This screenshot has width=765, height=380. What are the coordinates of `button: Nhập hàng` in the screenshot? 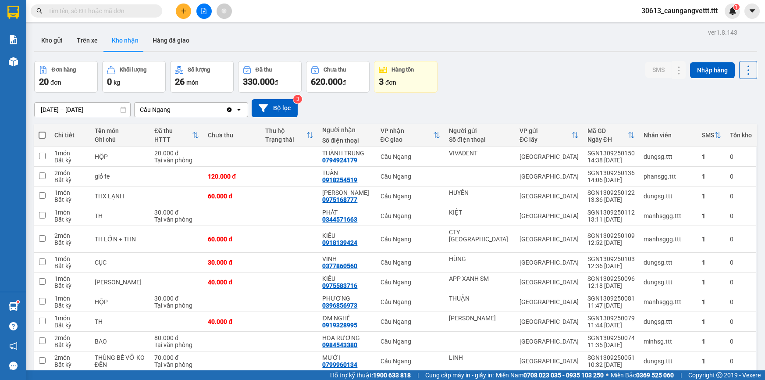 It's located at (712, 70).